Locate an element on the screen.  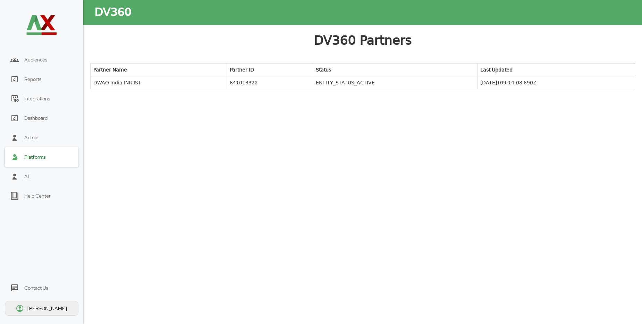
th: Status is located at coordinates (395, 70).